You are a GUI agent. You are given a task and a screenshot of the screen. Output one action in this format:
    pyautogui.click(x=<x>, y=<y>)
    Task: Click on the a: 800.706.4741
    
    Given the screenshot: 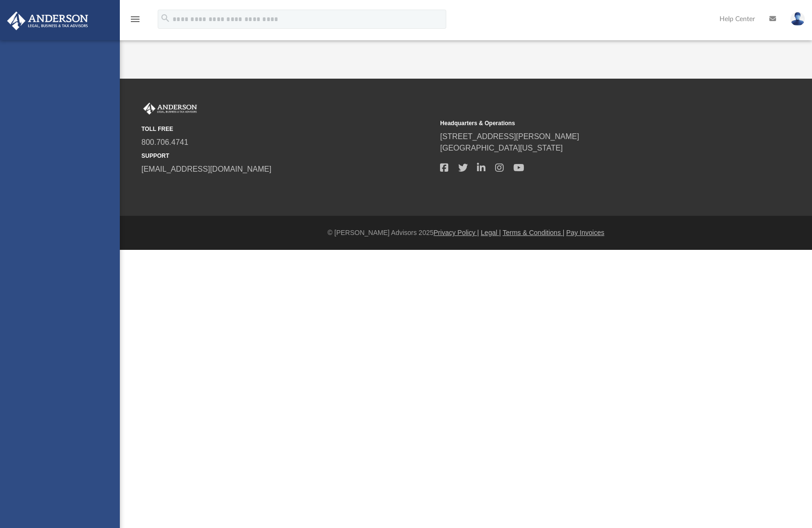 What is the action you would take?
    pyautogui.click(x=165, y=142)
    